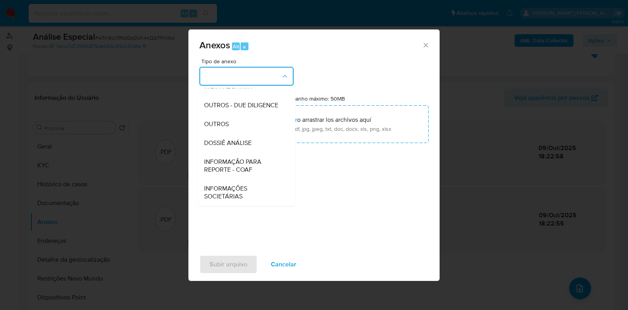 The width and height of the screenshot is (628, 310). What do you see at coordinates (426, 45) in the screenshot?
I see `button: Cerrar` at bounding box center [426, 45].